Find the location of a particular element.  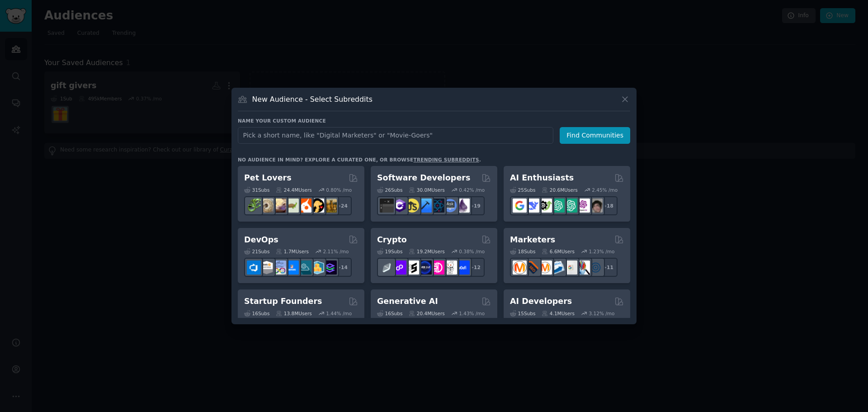

h2: Pet Lovers is located at coordinates (268, 178).